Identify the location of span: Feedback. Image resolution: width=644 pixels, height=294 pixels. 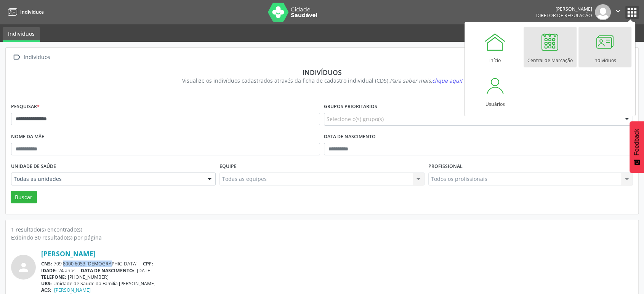
(637, 142).